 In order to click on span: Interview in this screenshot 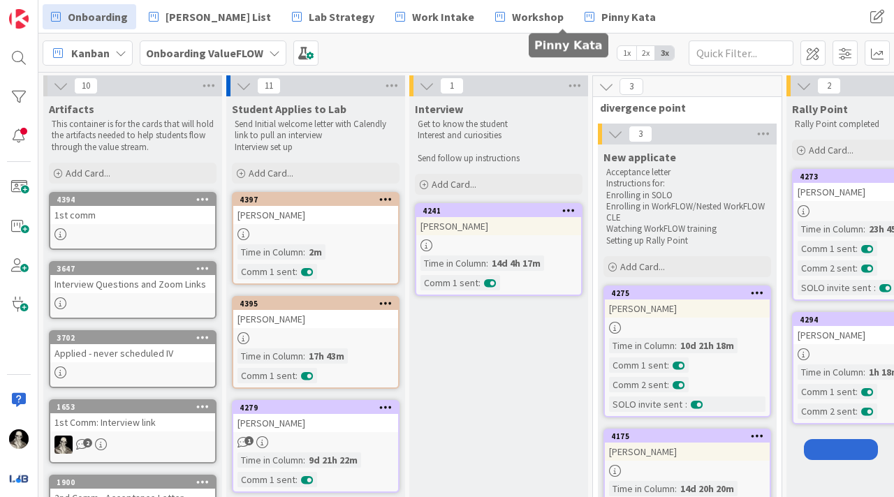, I will do `click(439, 109)`.